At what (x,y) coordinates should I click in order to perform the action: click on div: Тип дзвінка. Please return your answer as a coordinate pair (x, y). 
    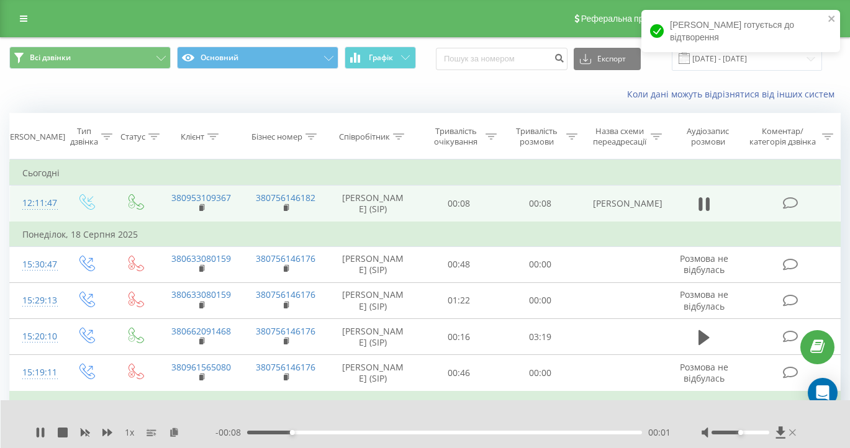
    Looking at the image, I should click on (84, 137).